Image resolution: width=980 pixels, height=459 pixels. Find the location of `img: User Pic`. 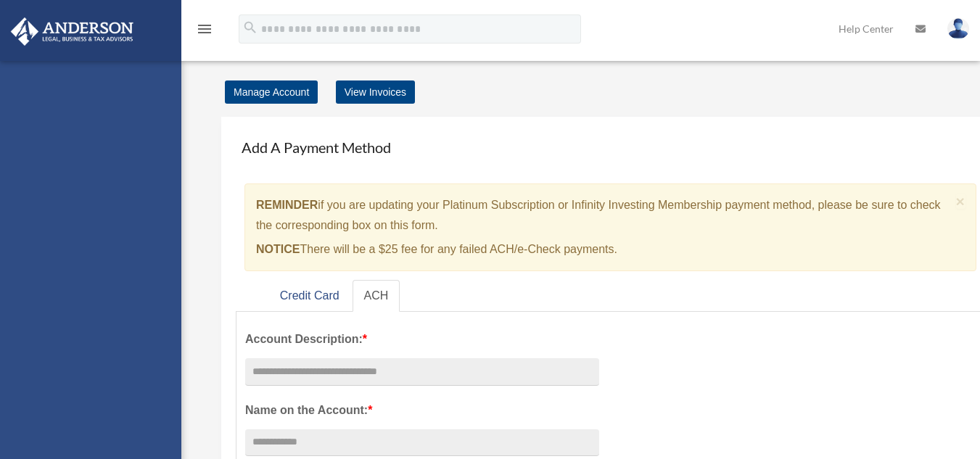

img: User Pic is located at coordinates (958, 28).